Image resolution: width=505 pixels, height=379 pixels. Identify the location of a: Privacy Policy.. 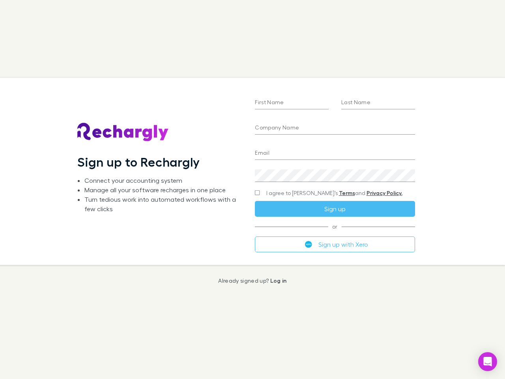
(384, 193).